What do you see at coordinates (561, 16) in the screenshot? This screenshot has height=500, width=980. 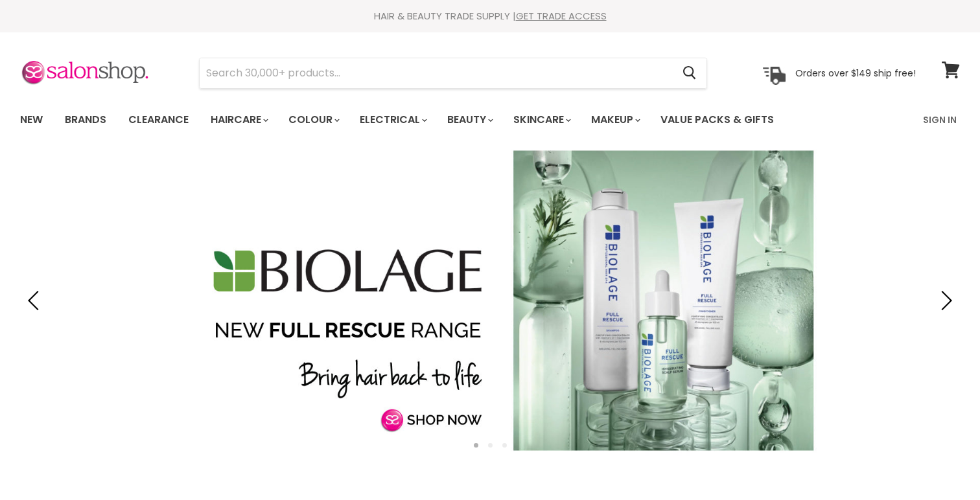 I see `a: GET TRADE ACCESS` at bounding box center [561, 16].